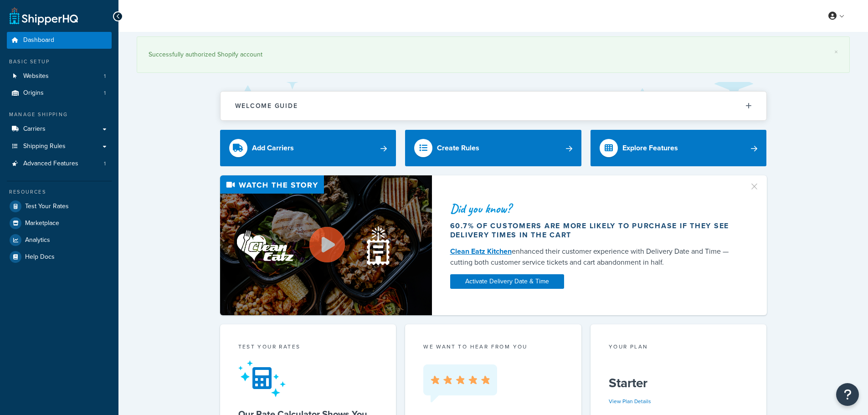 This screenshot has width=868, height=415. What do you see at coordinates (59, 257) in the screenshot?
I see `li: Help Docs` at bounding box center [59, 257].